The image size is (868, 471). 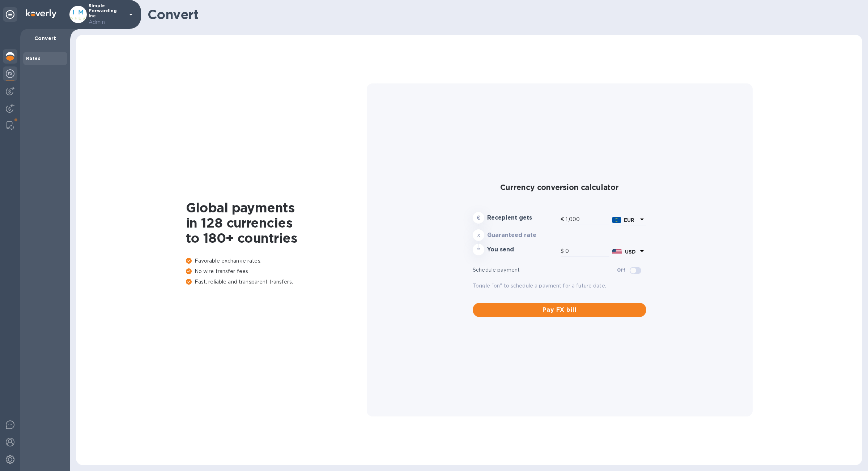 What do you see at coordinates (617, 252) in the screenshot?
I see `img: USD` at bounding box center [617, 252].